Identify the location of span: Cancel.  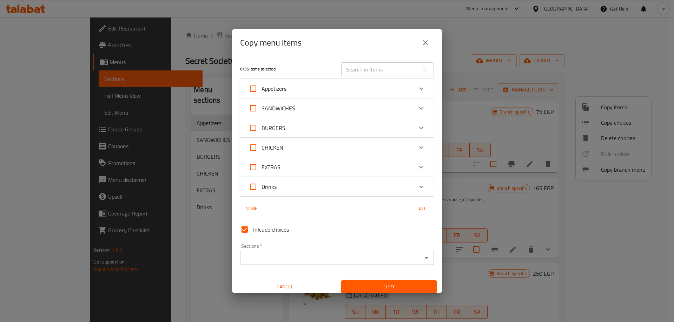
(285, 287).